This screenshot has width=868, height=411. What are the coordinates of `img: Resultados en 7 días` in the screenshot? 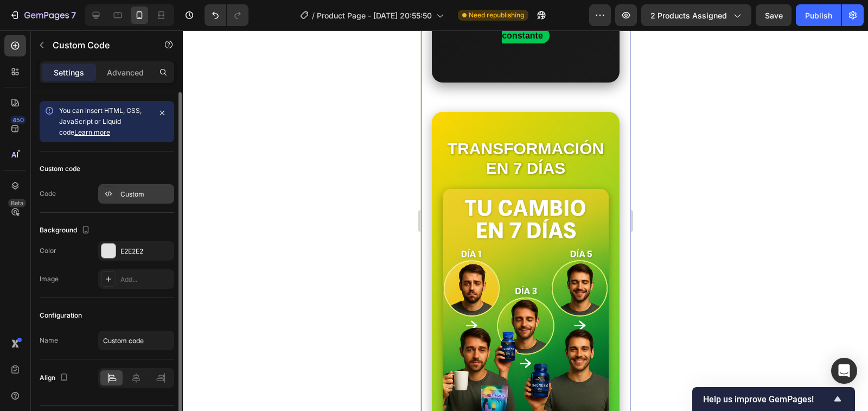 It's located at (105, 283).